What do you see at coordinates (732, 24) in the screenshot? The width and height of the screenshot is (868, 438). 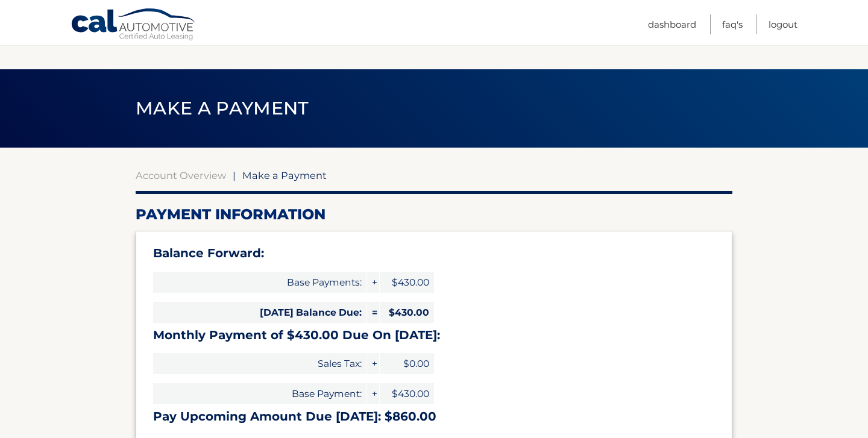 I see `a: FAQ's` at bounding box center [732, 24].